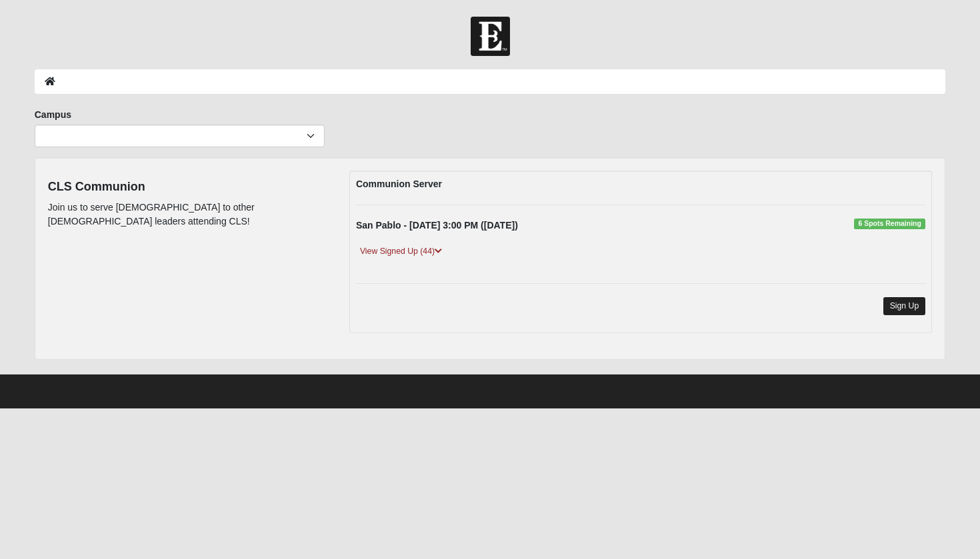 The height and width of the screenshot is (559, 980). Describe the element at coordinates (490, 36) in the screenshot. I see `img: Church of Eleven22 Logo` at that location.